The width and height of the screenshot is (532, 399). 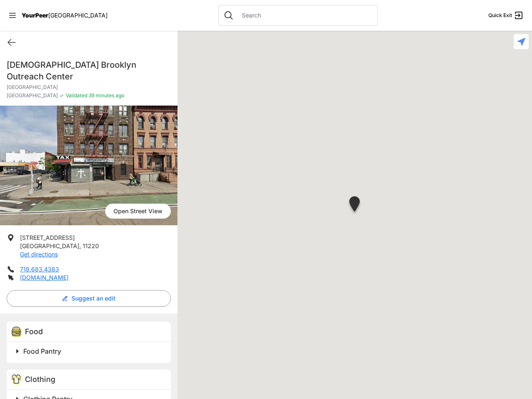 I want to click on a: 718.683.4383, so click(x=39, y=269).